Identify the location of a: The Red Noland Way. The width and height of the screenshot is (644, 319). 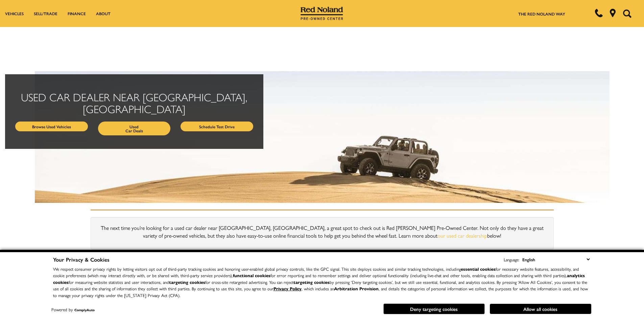
(541, 14).